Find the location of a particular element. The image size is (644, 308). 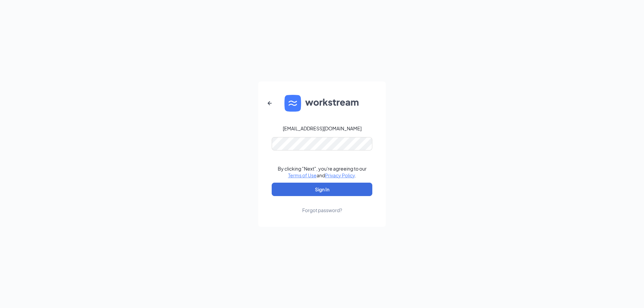

button: Sign In is located at coordinates (322, 189).